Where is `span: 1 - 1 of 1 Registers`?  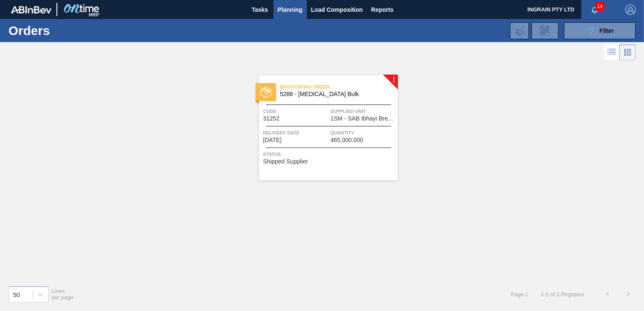 span: 1 - 1 of 1 Registers is located at coordinates (562, 294).